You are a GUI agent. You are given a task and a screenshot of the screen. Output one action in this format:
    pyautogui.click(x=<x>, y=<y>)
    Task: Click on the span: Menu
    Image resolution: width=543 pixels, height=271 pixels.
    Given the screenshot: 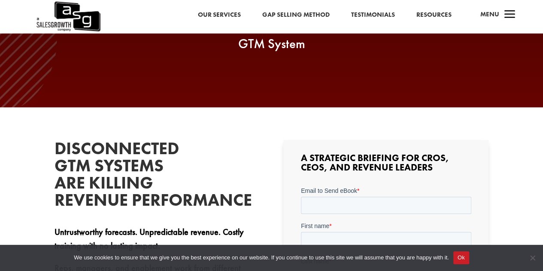 What is the action you would take?
    pyautogui.click(x=489, y=14)
    